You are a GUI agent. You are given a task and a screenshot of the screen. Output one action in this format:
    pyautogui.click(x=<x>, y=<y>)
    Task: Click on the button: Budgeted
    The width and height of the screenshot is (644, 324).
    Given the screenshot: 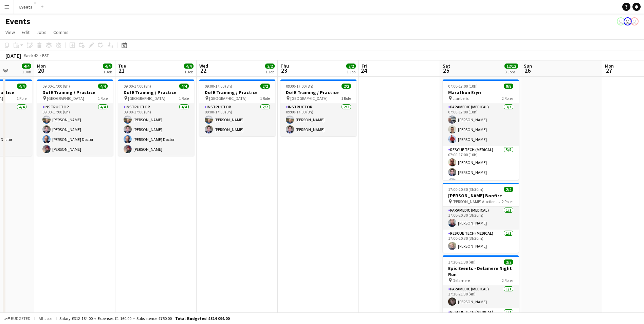 What is the action you would take?
    pyautogui.click(x=17, y=319)
    